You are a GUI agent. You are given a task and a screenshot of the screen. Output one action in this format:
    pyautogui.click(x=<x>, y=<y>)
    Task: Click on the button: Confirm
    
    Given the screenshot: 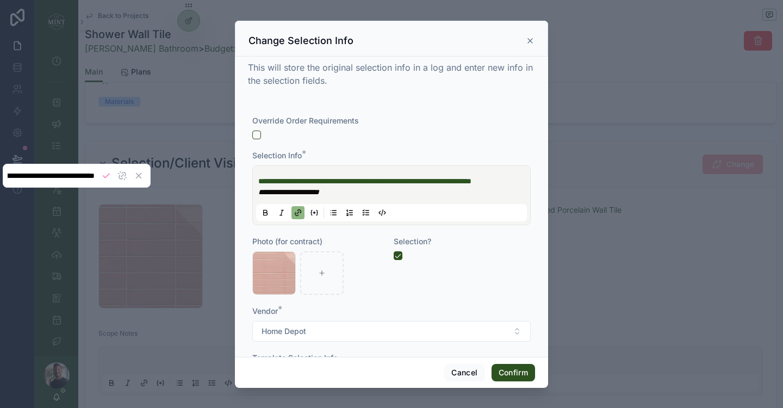 What is the action you would take?
    pyautogui.click(x=513, y=372)
    